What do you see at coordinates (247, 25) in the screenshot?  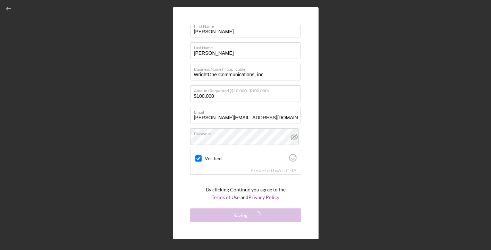 I see `label: First Name` at bounding box center [247, 25].